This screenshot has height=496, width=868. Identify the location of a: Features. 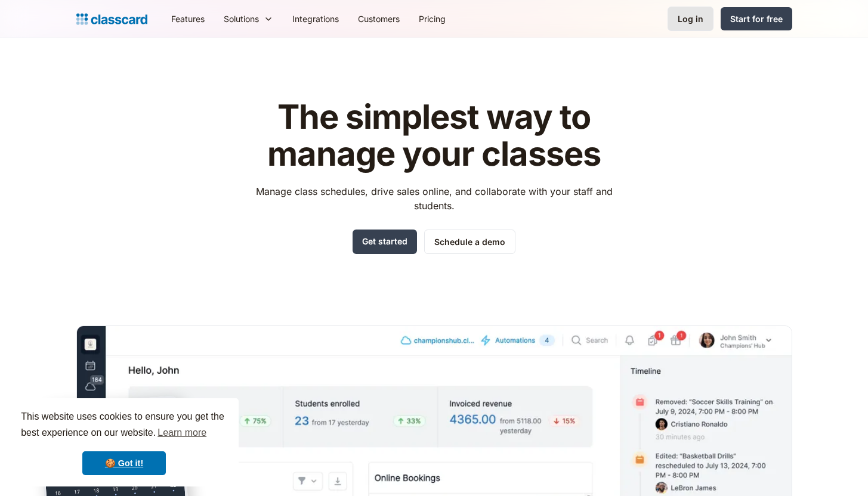
(188, 18).